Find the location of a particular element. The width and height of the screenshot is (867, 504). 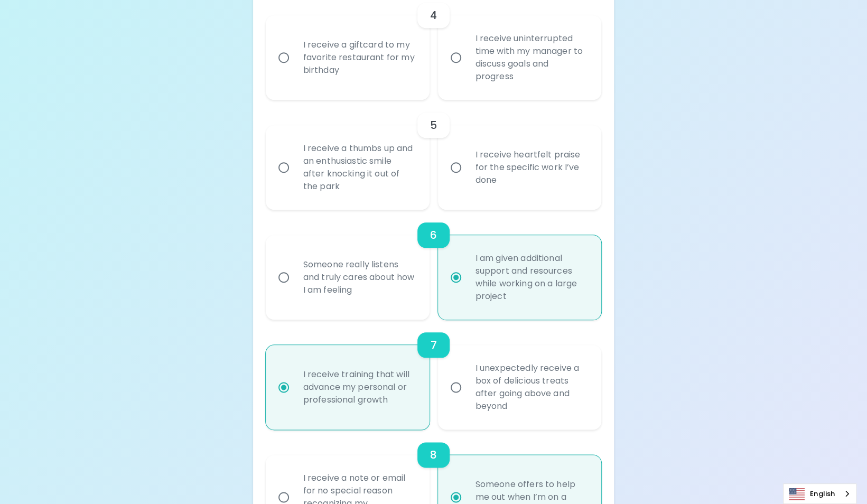

div: I receive heartfelt praise for the specific work I’ve done is located at coordinates (532, 167).